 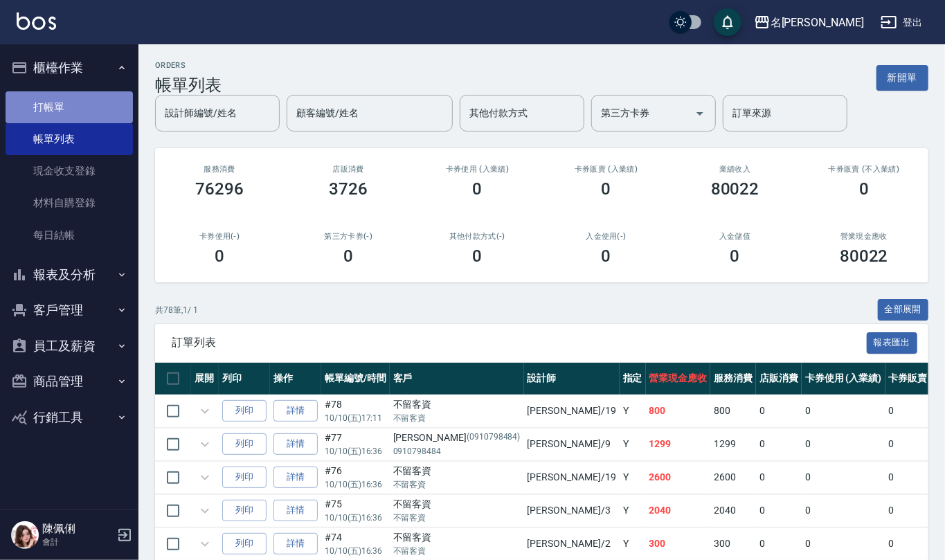 What do you see at coordinates (296, 379) in the screenshot?
I see `th: 操作` at bounding box center [296, 379].